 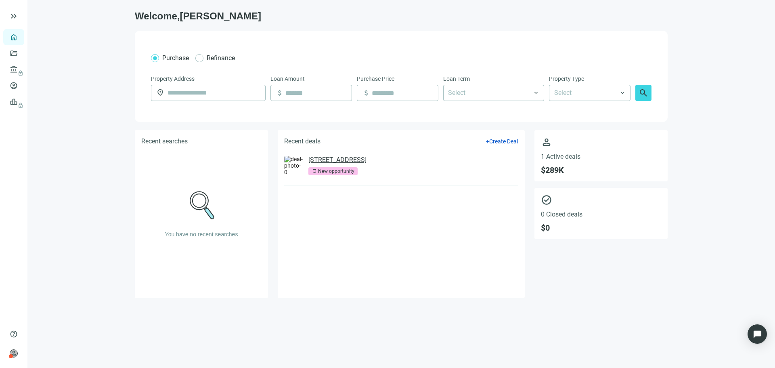 I want to click on span: Create Deal, so click(x=503, y=141).